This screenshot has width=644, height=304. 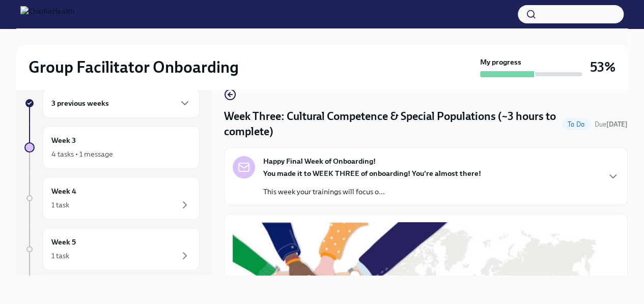 What do you see at coordinates (80, 103) in the screenshot?
I see `h6: 3 previous weeks` at bounding box center [80, 103].